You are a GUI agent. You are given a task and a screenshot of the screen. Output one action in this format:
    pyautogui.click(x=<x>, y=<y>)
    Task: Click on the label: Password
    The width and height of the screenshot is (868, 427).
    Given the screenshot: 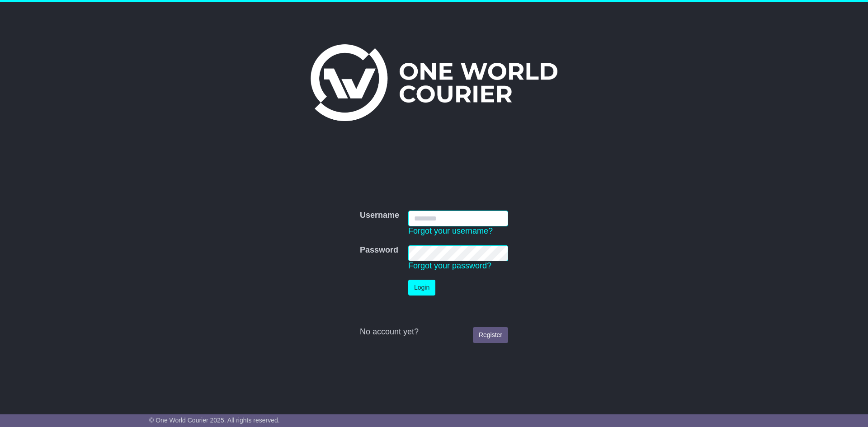 What is the action you would take?
    pyautogui.click(x=379, y=250)
    